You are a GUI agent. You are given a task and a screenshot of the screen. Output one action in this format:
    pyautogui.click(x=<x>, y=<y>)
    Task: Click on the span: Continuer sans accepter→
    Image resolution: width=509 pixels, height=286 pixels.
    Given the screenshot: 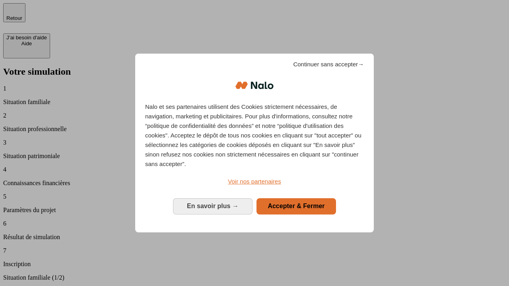 What is the action you would take?
    pyautogui.click(x=328, y=64)
    